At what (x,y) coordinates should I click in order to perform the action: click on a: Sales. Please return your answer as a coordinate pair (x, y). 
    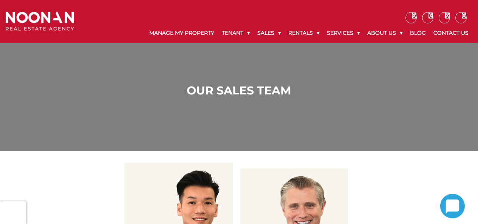
    Looking at the image, I should click on (269, 33).